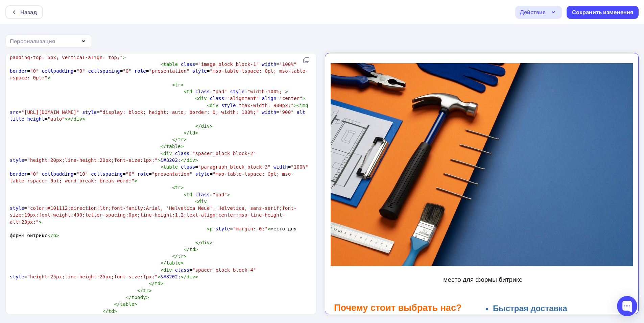  I want to click on span: "mso-table-lspace: 0pt; mso-table-rspace: 0pt; font-weight: 400; text-align: left; padding-bottom..., so click(154, 50).